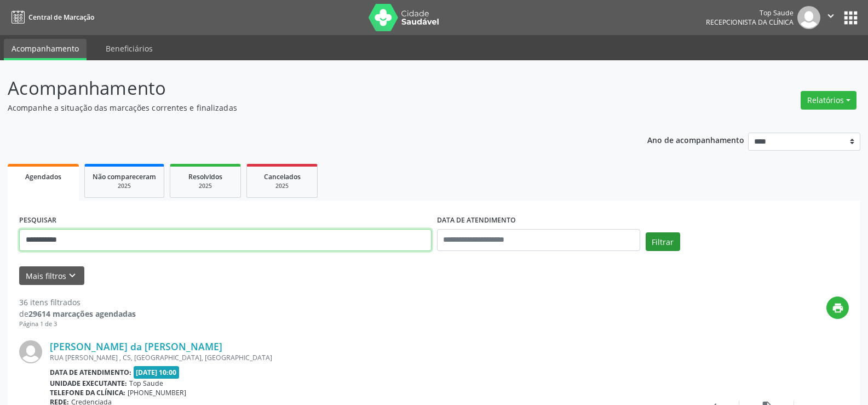 This screenshot has width=868, height=405. What do you see at coordinates (283, 176) in the screenshot?
I see `span: Cancelados` at bounding box center [283, 176].